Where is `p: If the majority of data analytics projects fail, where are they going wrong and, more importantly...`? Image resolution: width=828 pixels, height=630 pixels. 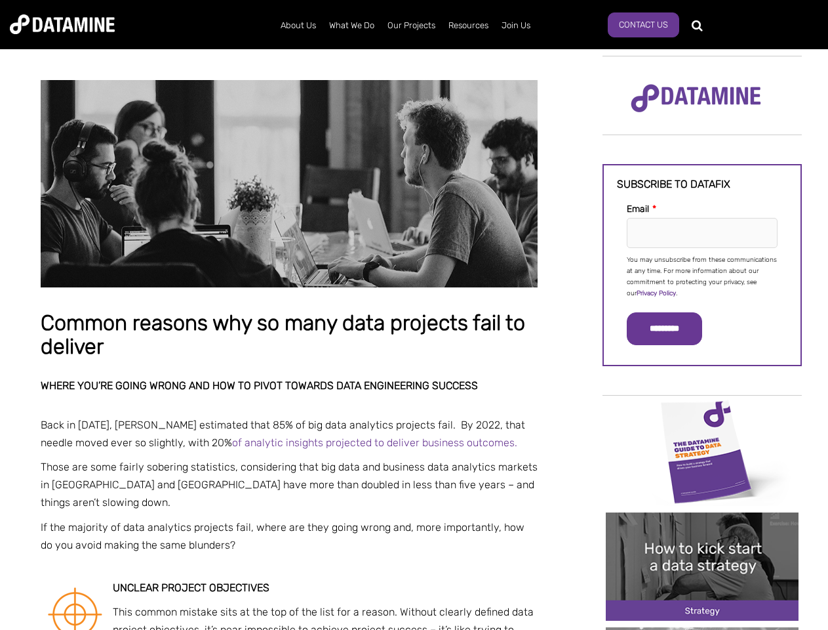 p: If the majority of data analytics projects fail, where are they going wrong and, more importantly... is located at coordinates (289, 536).